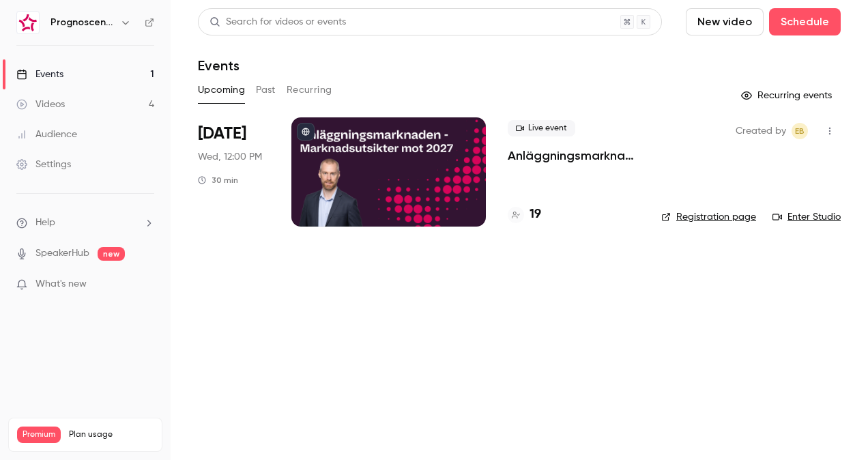  What do you see at coordinates (83, 22) in the screenshot?
I see `h6: Prognoscentret | Powered by Hubexo` at bounding box center [83, 22].